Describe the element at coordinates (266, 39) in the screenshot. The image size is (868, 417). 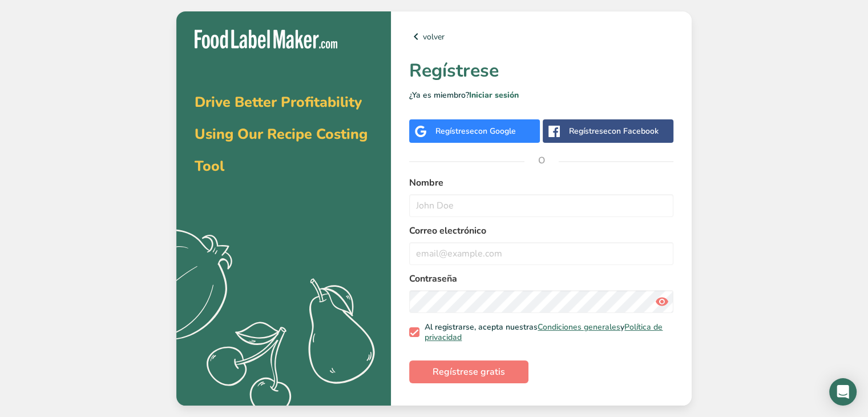
I see `img: Food Label Maker` at that location.